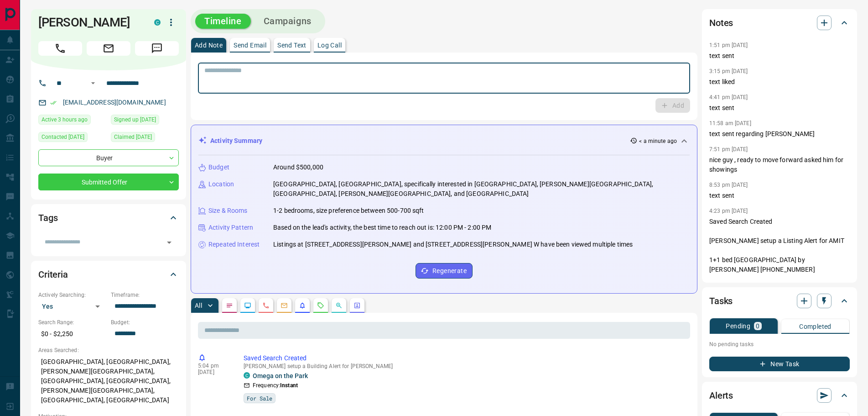 The height and width of the screenshot is (416, 868). Describe the element at coordinates (779, 82) in the screenshot. I see `p: text liked` at that location.